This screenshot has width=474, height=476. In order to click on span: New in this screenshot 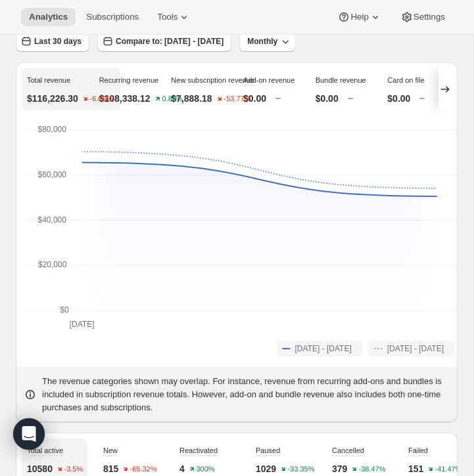, I will do `click(110, 450)`.